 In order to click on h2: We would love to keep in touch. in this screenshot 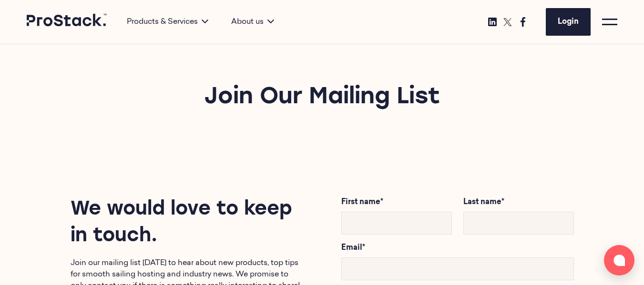, I will do `click(187, 223)`.